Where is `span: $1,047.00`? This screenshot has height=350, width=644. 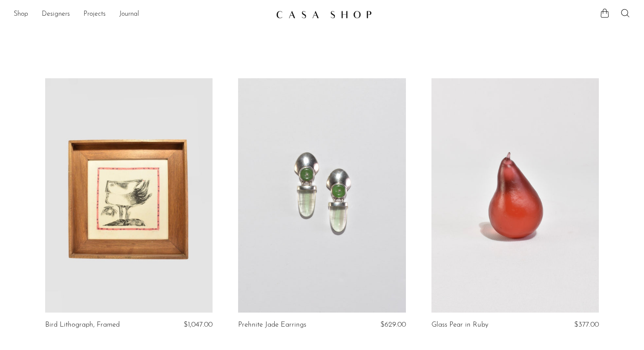 span: $1,047.00 is located at coordinates (198, 324).